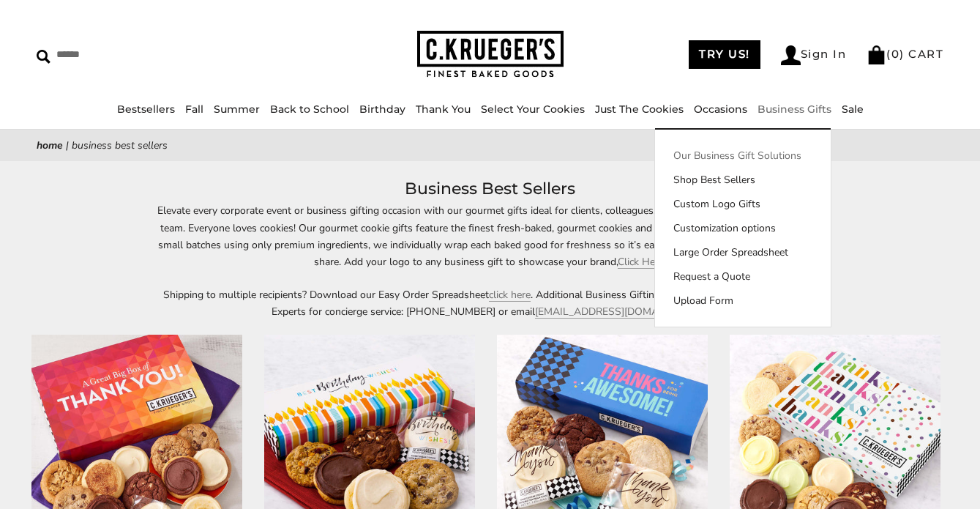 The height and width of the screenshot is (509, 980). Describe the element at coordinates (382, 109) in the screenshot. I see `a: Birthday` at that location.